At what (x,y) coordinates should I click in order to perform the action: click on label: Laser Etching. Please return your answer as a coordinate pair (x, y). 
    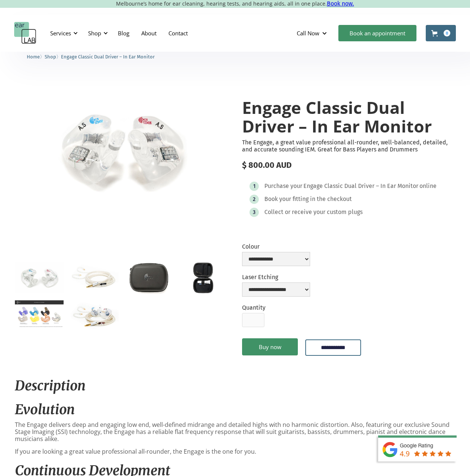
    Looking at the image, I should click on (276, 277).